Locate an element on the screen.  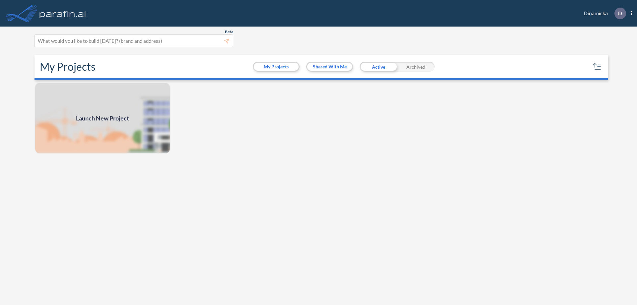
button: sort is located at coordinates (597, 67).